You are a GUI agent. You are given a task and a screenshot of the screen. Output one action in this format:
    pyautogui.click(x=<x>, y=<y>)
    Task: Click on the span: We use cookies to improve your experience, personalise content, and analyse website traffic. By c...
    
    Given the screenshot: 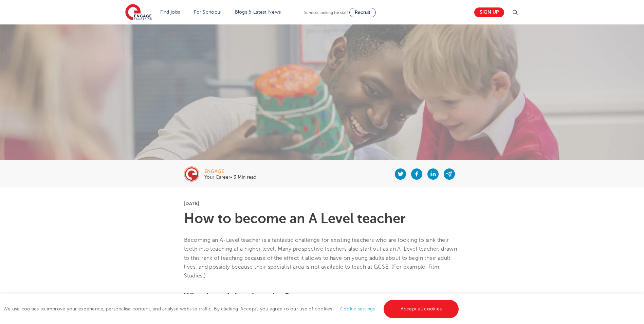 What is the action you would take?
    pyautogui.click(x=232, y=309)
    